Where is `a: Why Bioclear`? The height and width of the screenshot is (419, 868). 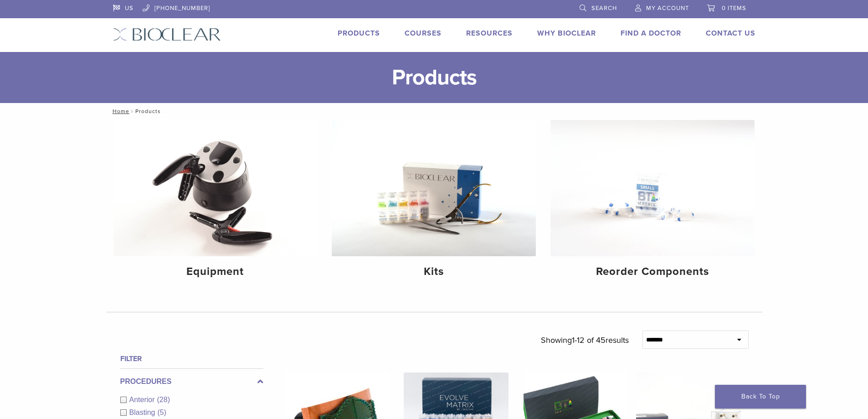 a: Why Bioclear is located at coordinates (566, 33).